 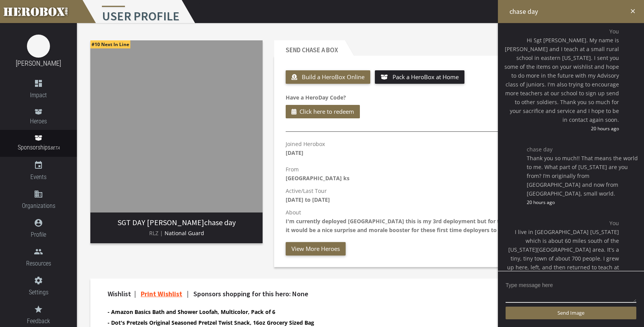 I want to click on span: Send Image, so click(x=571, y=313).